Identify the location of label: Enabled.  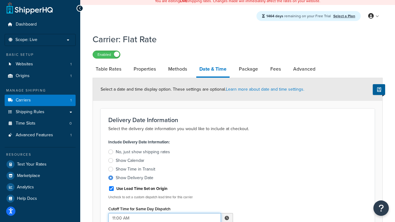
(106, 55).